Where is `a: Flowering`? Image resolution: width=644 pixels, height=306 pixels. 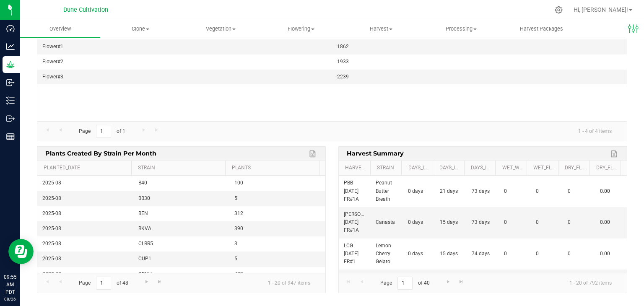 a: Flowering is located at coordinates (301, 29).